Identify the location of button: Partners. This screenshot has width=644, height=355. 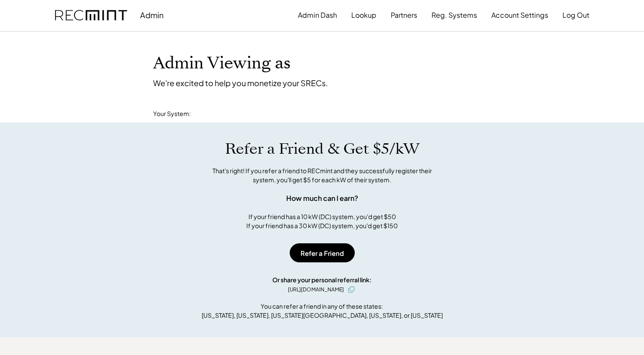
(404, 15).